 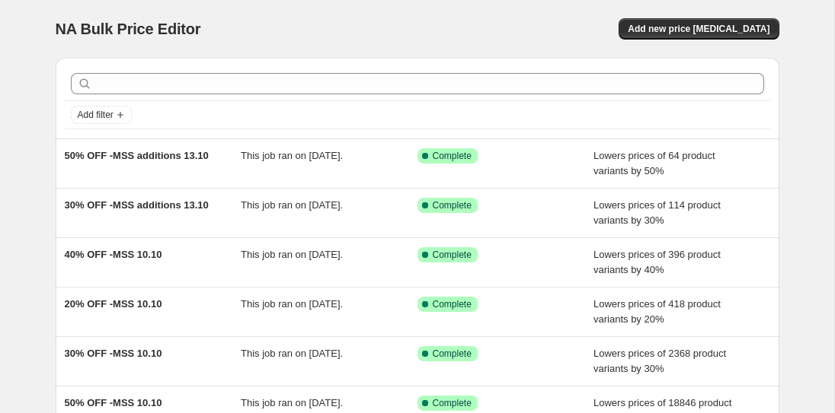 I want to click on span: Add filter, so click(x=95, y=115).